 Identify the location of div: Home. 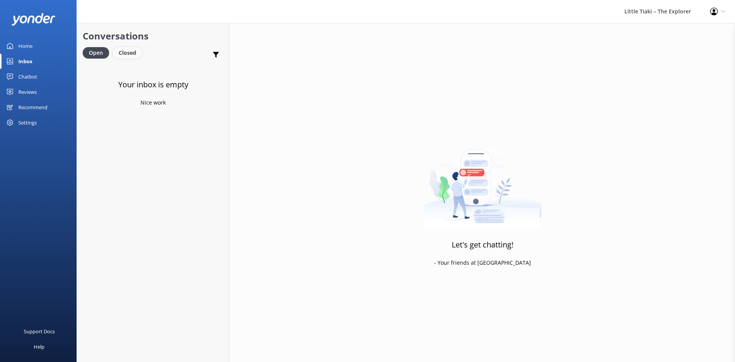
(25, 46).